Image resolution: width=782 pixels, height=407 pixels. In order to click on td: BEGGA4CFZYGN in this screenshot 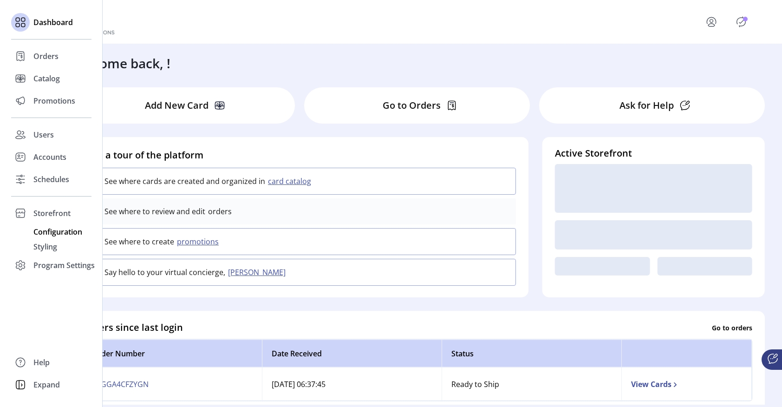, I will do `click(172, 384)`.